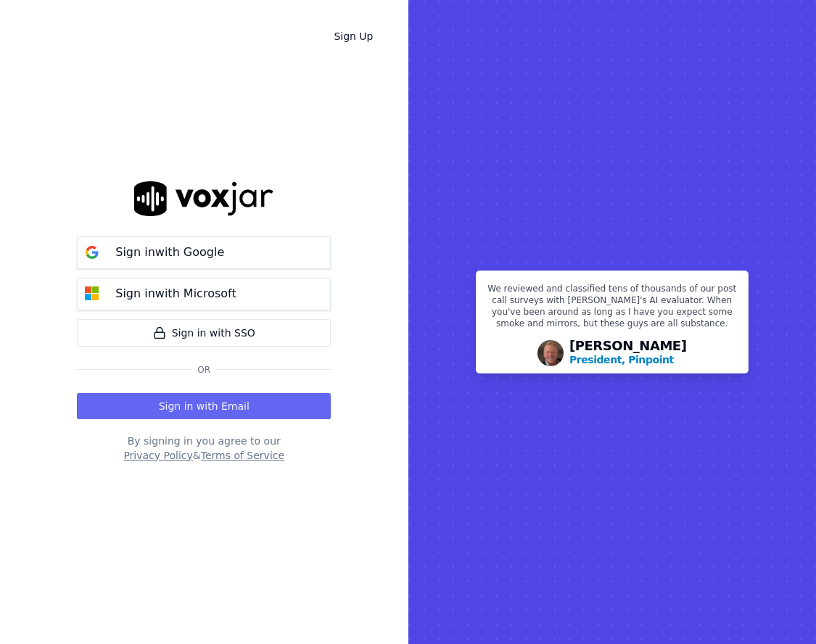 The height and width of the screenshot is (644, 816). What do you see at coordinates (550, 353) in the screenshot?
I see `img: Avatar` at bounding box center [550, 353].